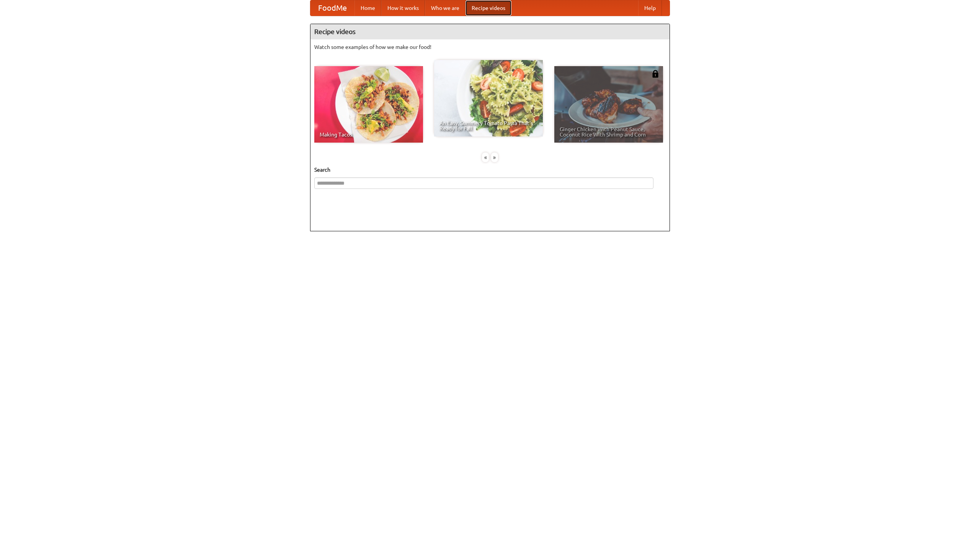 This screenshot has height=541, width=980. I want to click on a: Who we are, so click(446, 8).